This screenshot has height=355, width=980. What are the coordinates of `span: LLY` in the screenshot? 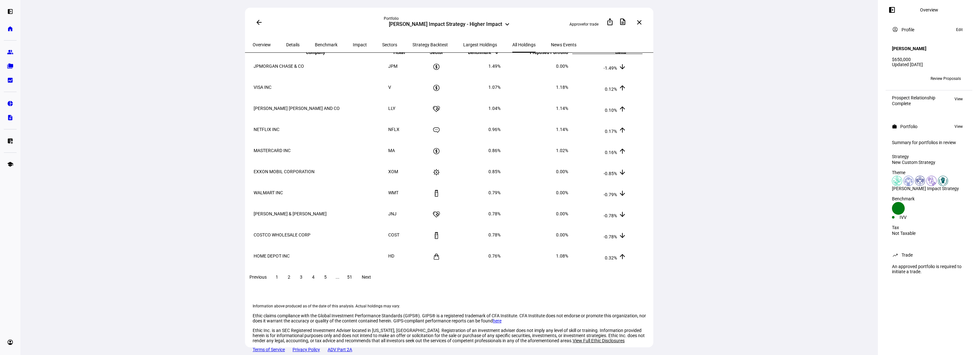 It's located at (391, 108).